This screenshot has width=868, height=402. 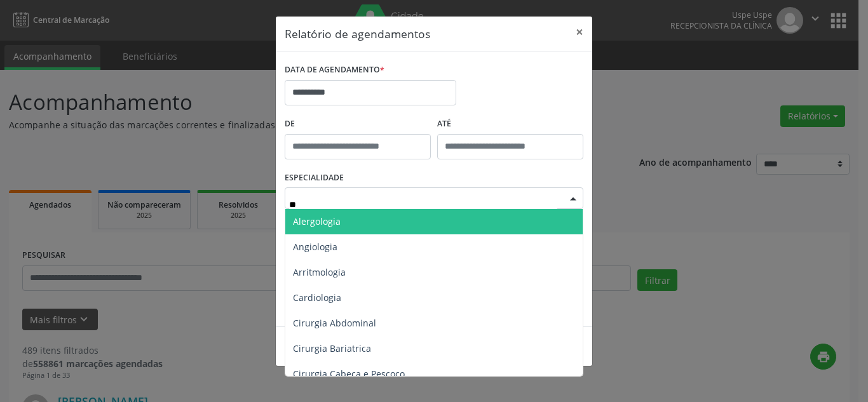 What do you see at coordinates (358, 124) in the screenshot?
I see `label: De` at bounding box center [358, 124].